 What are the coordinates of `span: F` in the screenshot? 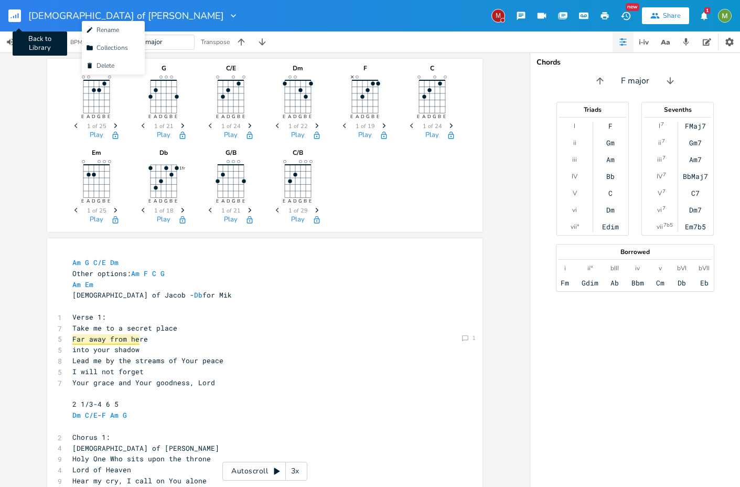 It's located at (104, 415).